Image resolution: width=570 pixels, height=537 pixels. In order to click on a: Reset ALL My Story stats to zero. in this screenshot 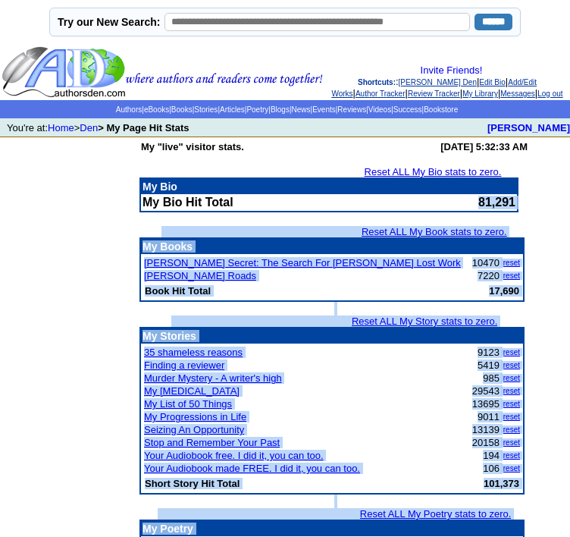, I will do `click(425, 321)`.